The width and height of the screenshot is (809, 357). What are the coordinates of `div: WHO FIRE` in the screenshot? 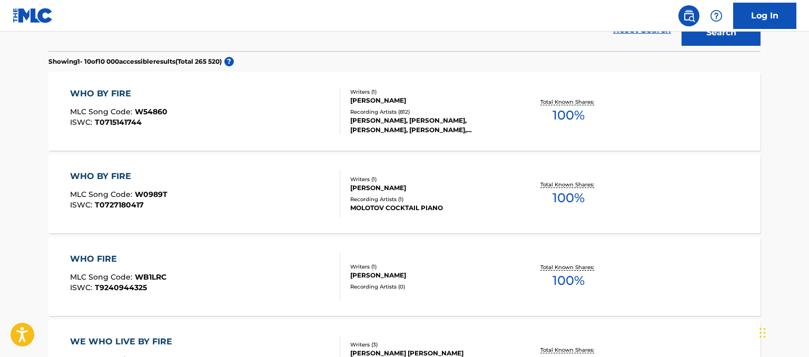 It's located at (118, 259).